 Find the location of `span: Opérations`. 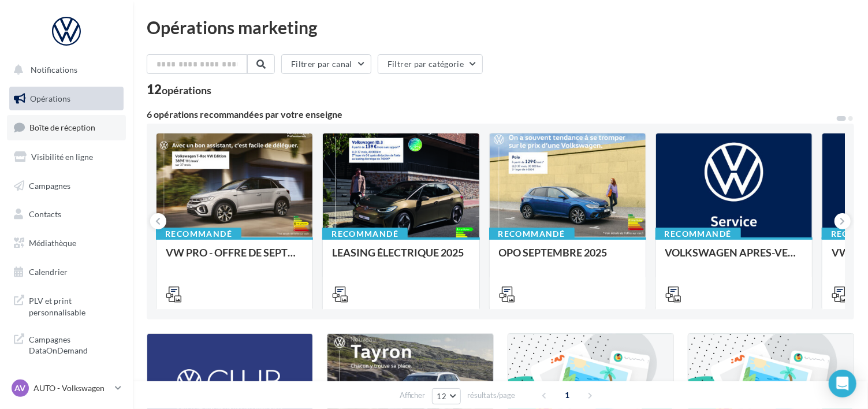

span: Opérations is located at coordinates (50, 98).